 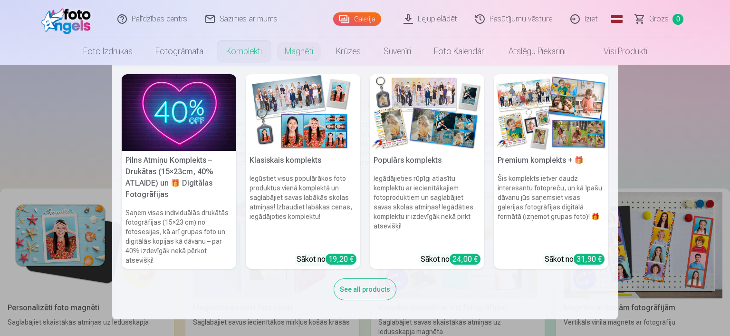 I want to click on h5: Populārs komplekts, so click(x=427, y=160).